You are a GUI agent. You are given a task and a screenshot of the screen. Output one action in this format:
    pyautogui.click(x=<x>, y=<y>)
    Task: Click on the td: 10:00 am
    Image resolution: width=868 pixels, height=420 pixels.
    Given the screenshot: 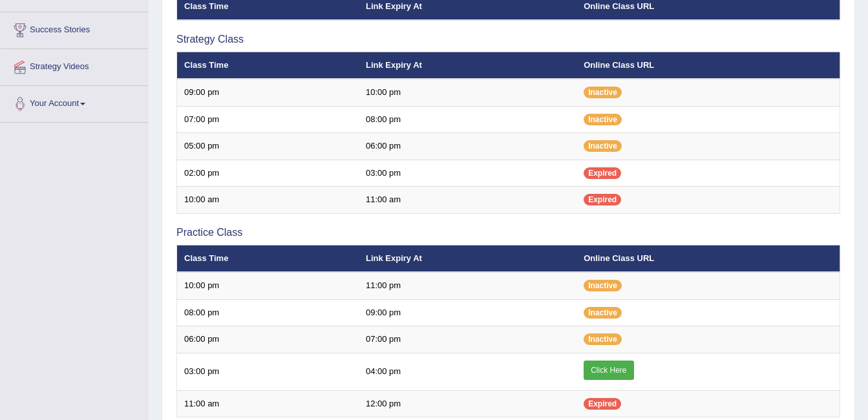 What is the action you would take?
    pyautogui.click(x=268, y=200)
    